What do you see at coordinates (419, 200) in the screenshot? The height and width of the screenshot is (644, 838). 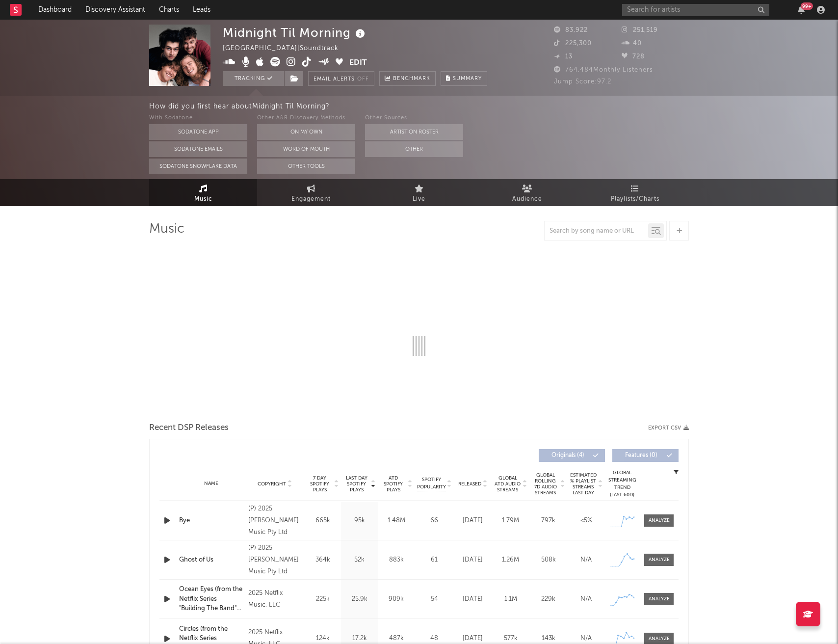 I see `span: Live` at bounding box center [419, 200].